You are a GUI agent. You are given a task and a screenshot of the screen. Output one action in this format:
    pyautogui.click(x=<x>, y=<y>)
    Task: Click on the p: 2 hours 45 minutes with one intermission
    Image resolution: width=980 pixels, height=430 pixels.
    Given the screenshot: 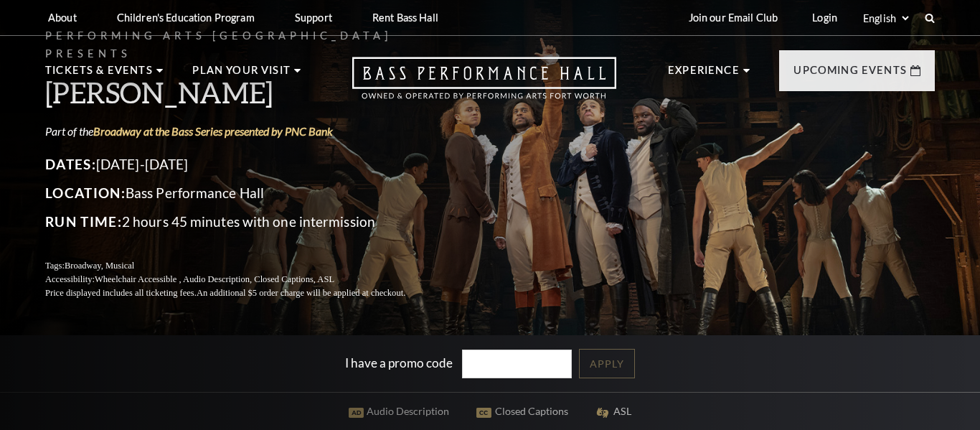 What is the action you would take?
    pyautogui.click(x=242, y=222)
    